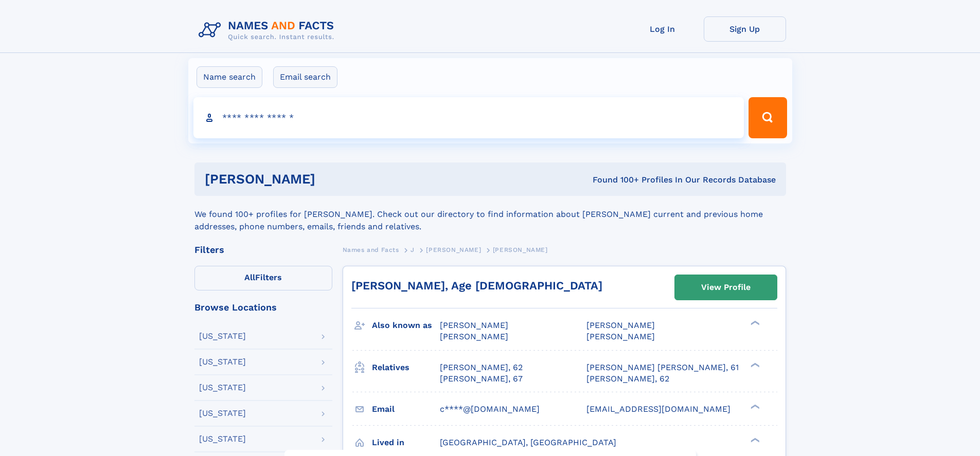 This screenshot has height=456, width=980. I want to click on span: J, so click(413, 249).